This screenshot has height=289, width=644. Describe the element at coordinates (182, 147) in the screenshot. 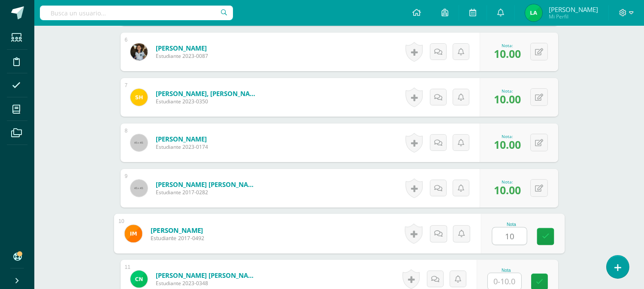

I see `span: Estudiante 2023-0174` at that location.